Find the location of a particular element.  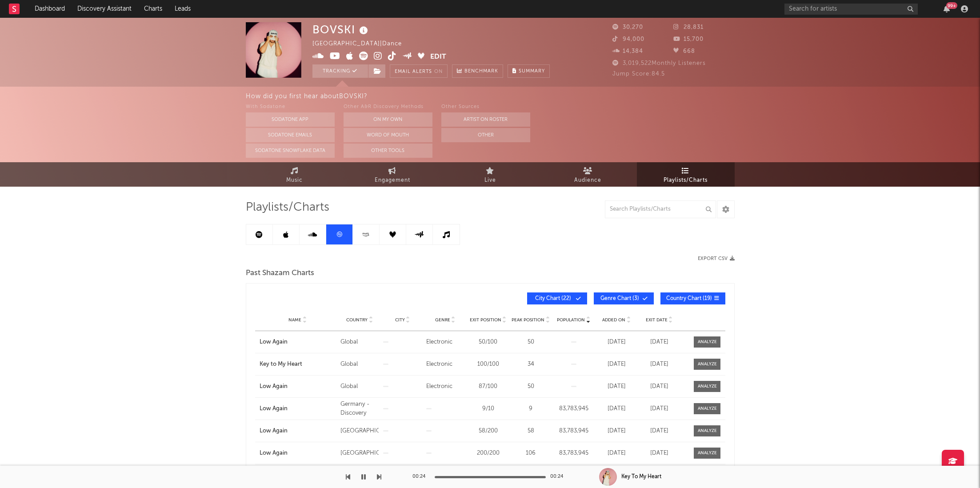

span: 30,270 is located at coordinates (627, 27).